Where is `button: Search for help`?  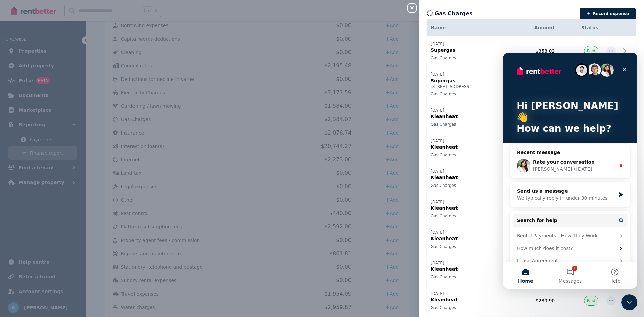 button: Search for help is located at coordinates (67, 168).